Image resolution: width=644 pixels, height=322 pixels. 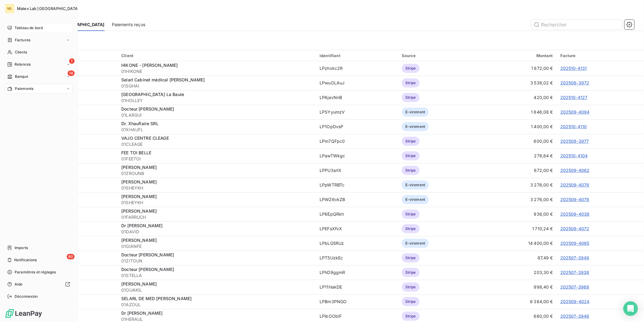 What do you see at coordinates (519, 272) in the screenshot?
I see `td: 203,30 €` at bounding box center [519, 272].